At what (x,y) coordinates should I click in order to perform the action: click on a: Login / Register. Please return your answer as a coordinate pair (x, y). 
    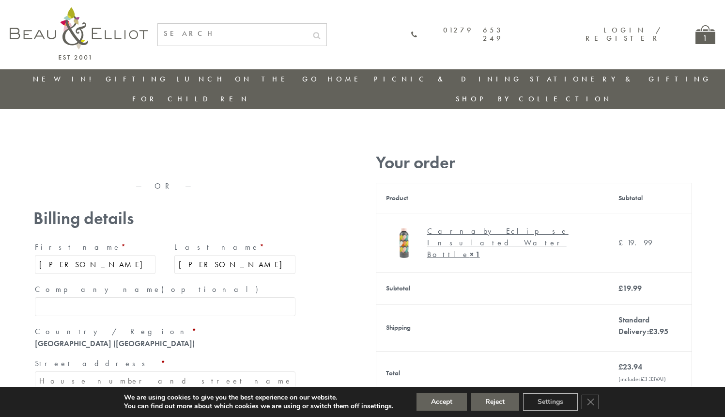
    Looking at the image, I should click on (623, 34).